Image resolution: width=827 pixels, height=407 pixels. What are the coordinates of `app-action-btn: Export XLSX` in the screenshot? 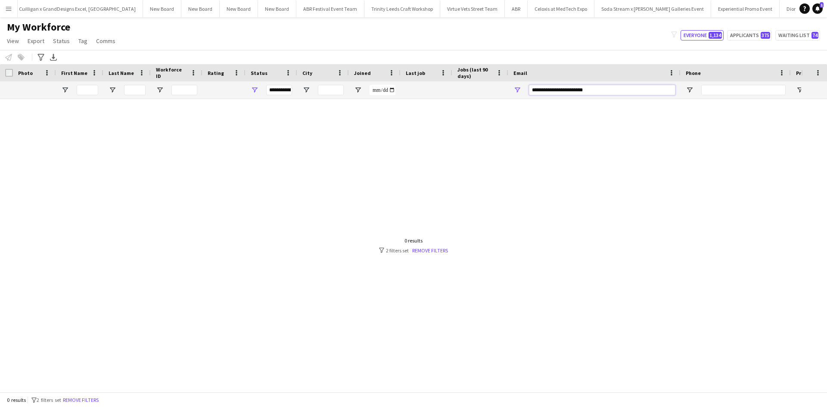 It's located at (53, 57).